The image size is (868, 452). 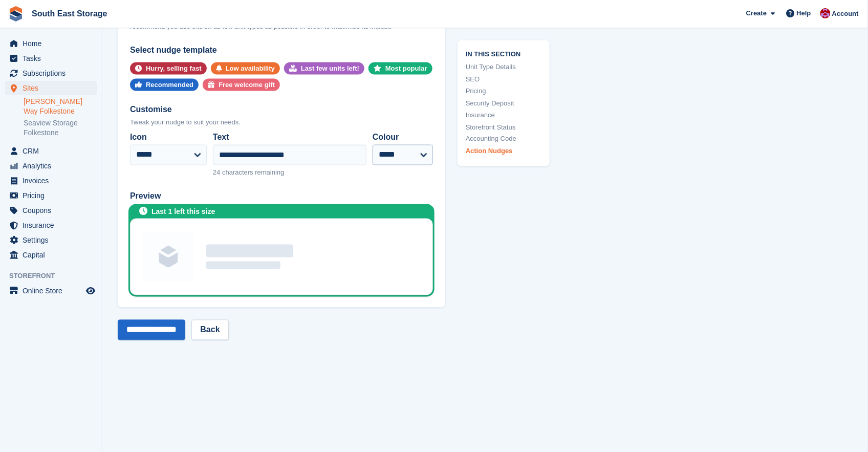 I want to click on div: Hurry, selling fast, so click(x=173, y=69).